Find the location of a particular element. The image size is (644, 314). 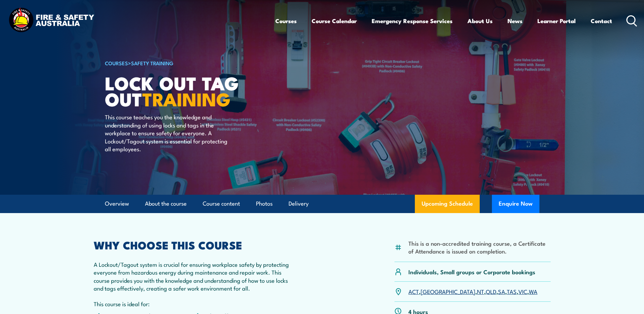

a: SA is located at coordinates (501, 291).